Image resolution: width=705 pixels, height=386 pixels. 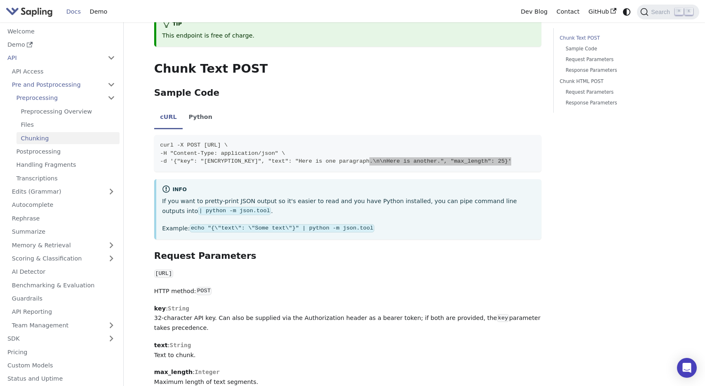 What do you see at coordinates (64, 258) in the screenshot?
I see `a: Scoring & Classification` at bounding box center [64, 258].